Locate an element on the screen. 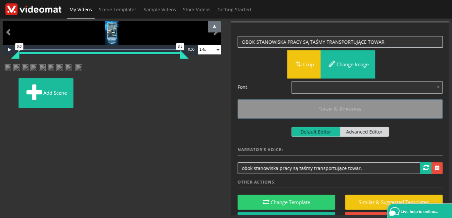 This screenshot has width=452, height=218. input: Enter text to be read during scene playback is located at coordinates (329, 168).